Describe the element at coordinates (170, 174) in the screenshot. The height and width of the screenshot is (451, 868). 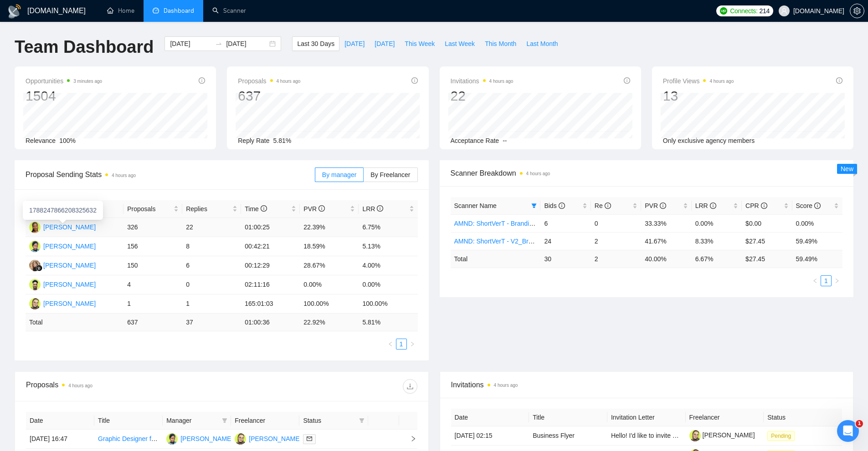
I see `span: Proposal Sending Stats` at that location.